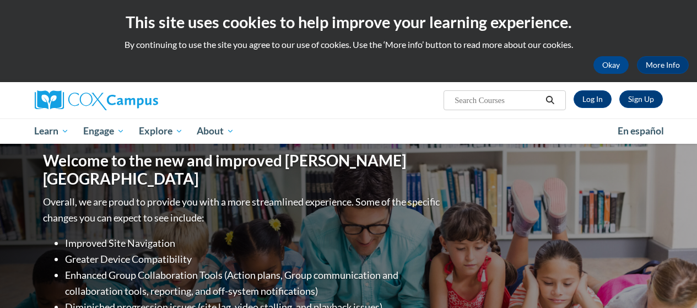  Describe the element at coordinates (104, 131) in the screenshot. I see `a: Engage` at that location.